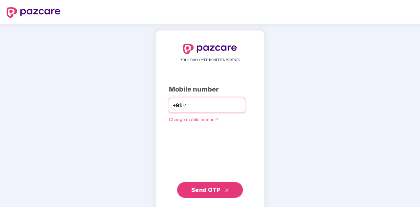 The width and height of the screenshot is (420, 207). What do you see at coordinates (177, 105) in the screenshot?
I see `span: +91` at bounding box center [177, 105].